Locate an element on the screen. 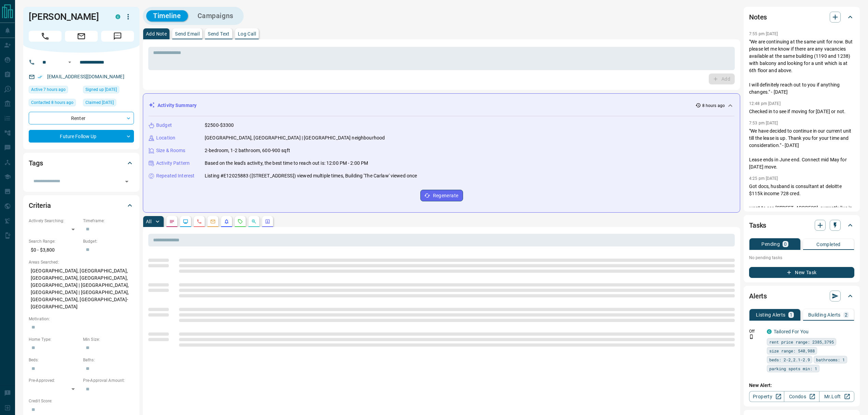 Image resolution: width=868 pixels, height=415 pixels. p: Motivation: is located at coordinates (82, 319).